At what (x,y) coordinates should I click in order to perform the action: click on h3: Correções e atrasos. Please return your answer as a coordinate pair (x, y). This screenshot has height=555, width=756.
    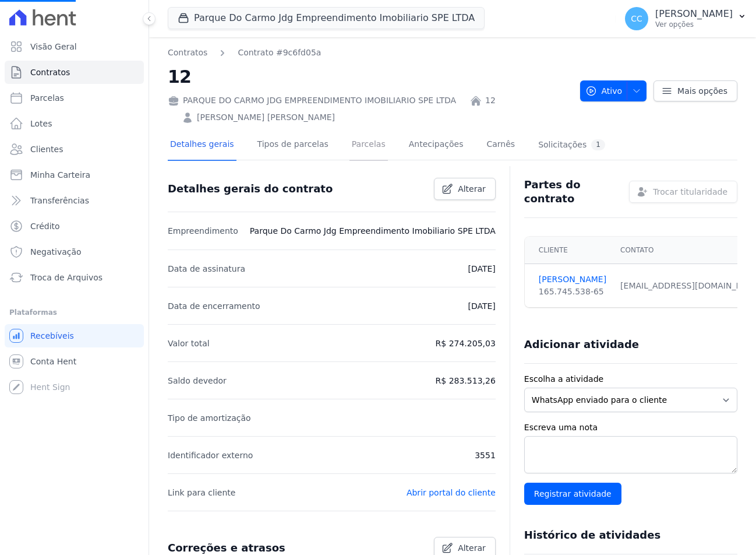
    Looking at the image, I should click on (227, 548).